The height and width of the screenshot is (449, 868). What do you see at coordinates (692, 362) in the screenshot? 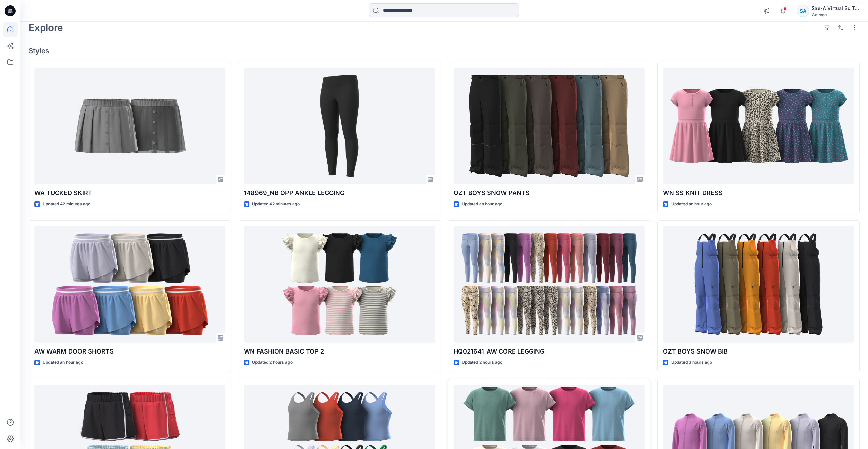
I see `p: Updated 3 hours ago` at bounding box center [692, 362].